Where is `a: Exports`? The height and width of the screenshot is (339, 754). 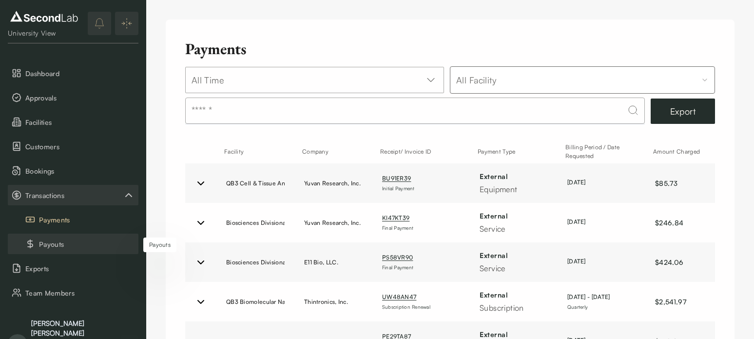 a: Exports is located at coordinates (73, 268).